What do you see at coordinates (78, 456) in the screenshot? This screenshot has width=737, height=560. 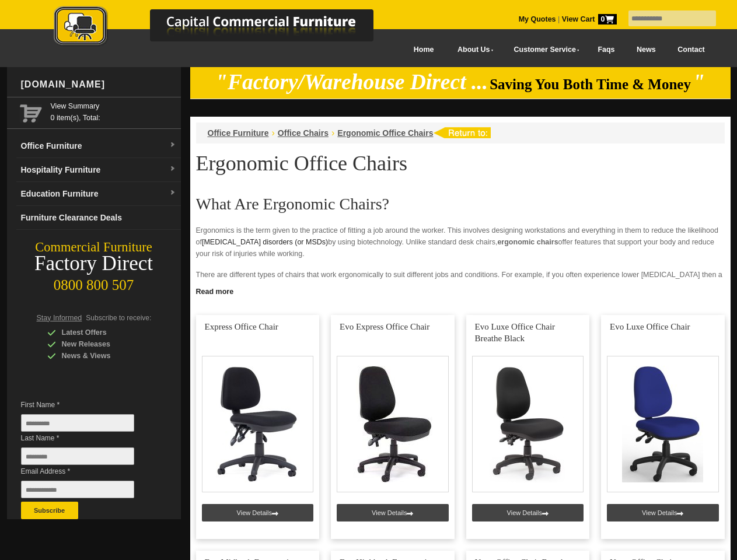 I see `input: Last Name *` at bounding box center [78, 456].